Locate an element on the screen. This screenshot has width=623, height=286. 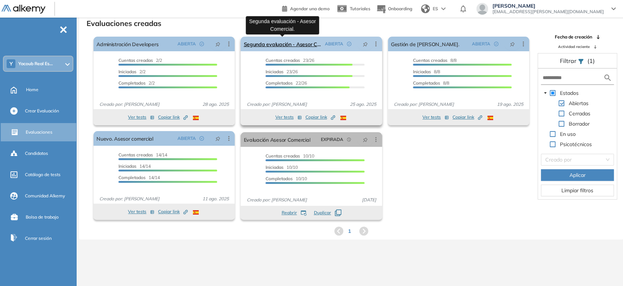
img: world is located at coordinates (425, 9).